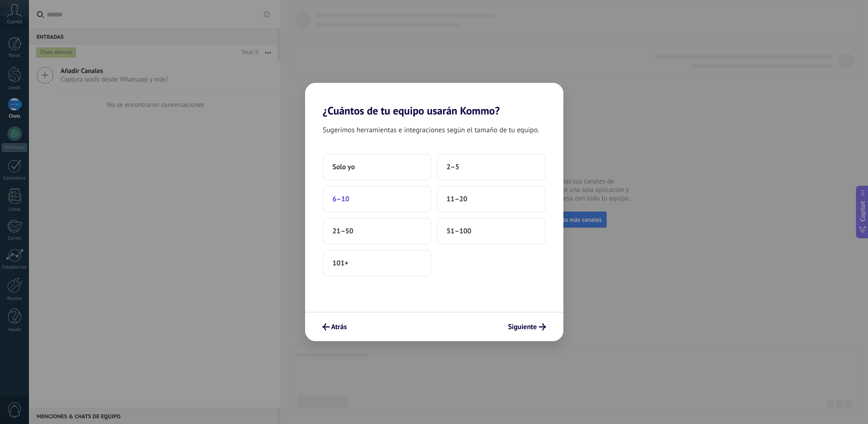 This screenshot has height=424, width=868. I want to click on span: 6–10, so click(341, 199).